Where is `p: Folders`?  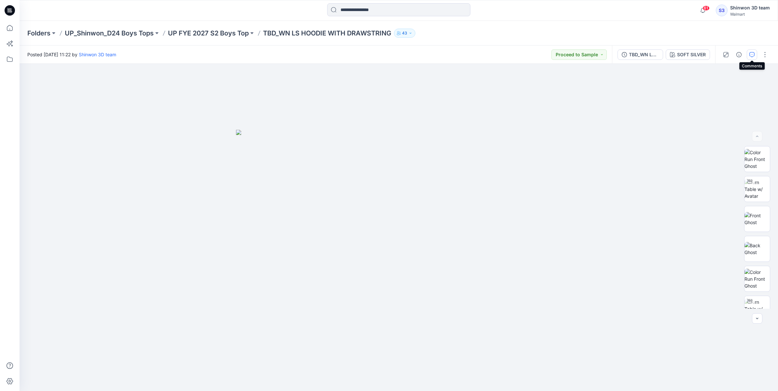
p: Folders is located at coordinates (39, 33).